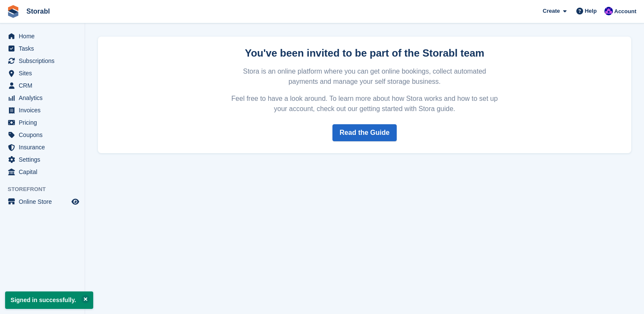 The width and height of the screenshot is (644, 314). Describe the element at coordinates (44, 85) in the screenshot. I see `span: CRM` at that location.